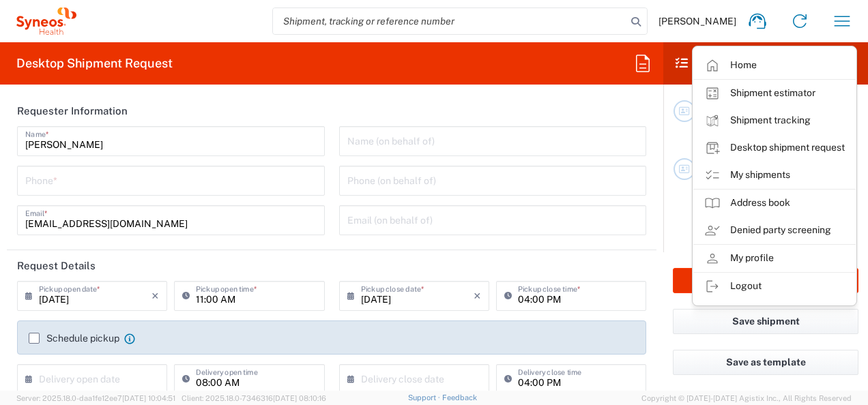  What do you see at coordinates (450, 21) in the screenshot?
I see `input: Shipment, tracking or reference number` at bounding box center [450, 21].